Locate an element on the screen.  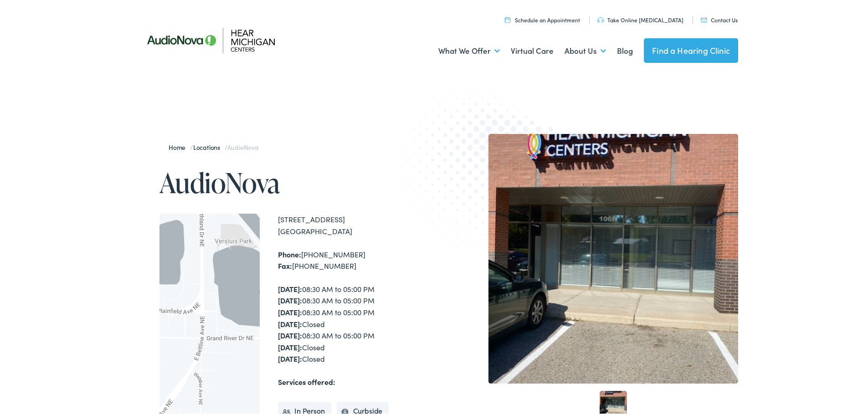
strong: Services offered: is located at coordinates (307, 380).